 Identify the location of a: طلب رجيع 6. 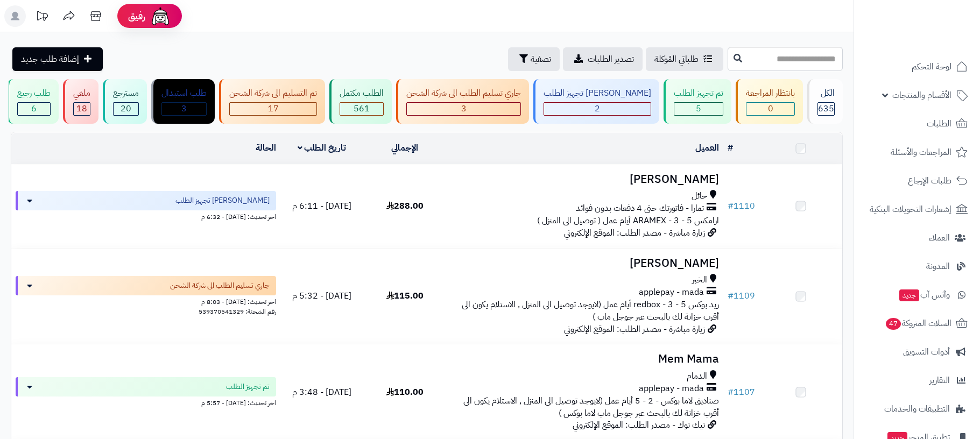
(33, 101).